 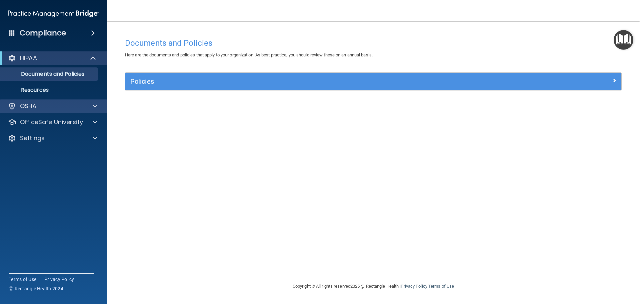 I want to click on p: Settings, so click(x=32, y=138).